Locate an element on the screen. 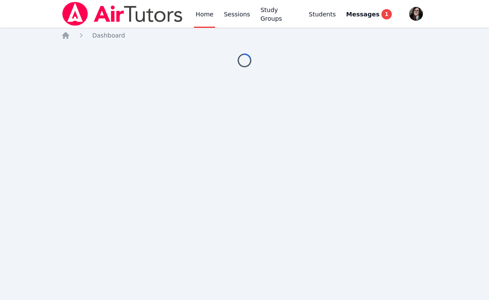  span: 1 is located at coordinates (387, 14).